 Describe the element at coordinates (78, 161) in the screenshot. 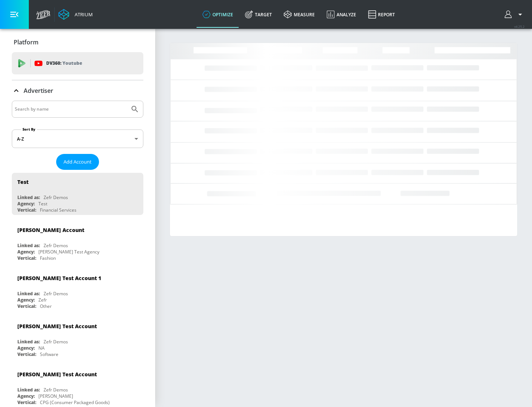

I see `button: Add Account` at that location.